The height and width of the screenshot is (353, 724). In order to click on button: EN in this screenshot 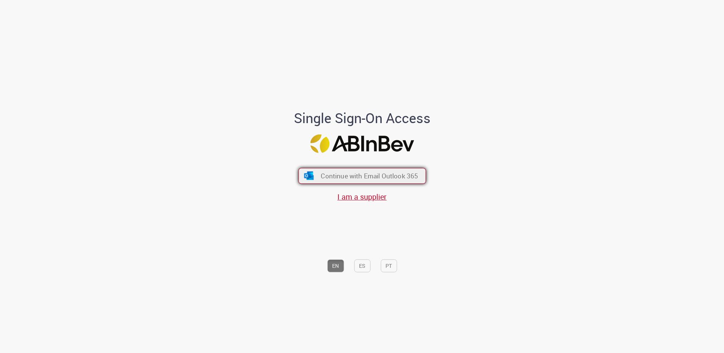, I will do `click(336, 266)`.